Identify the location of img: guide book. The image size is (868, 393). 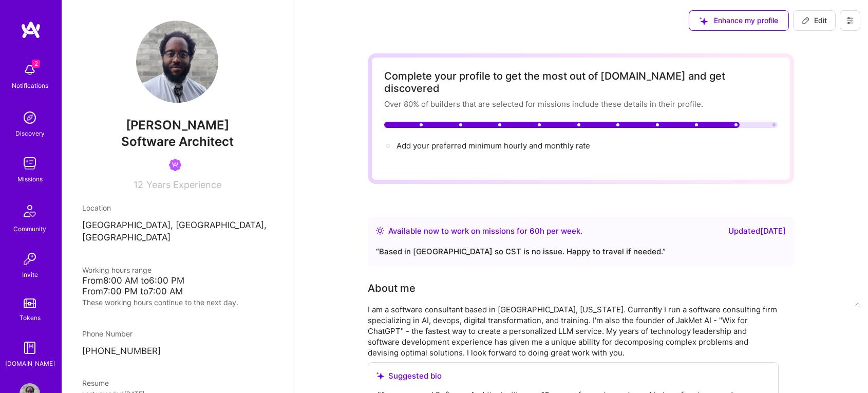
(30, 348).